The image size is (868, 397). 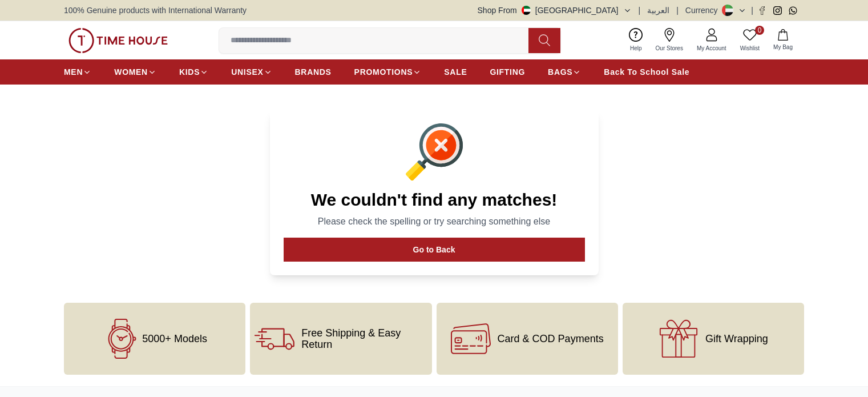 What do you see at coordinates (78, 72) in the screenshot?
I see `a: MEN` at bounding box center [78, 72].